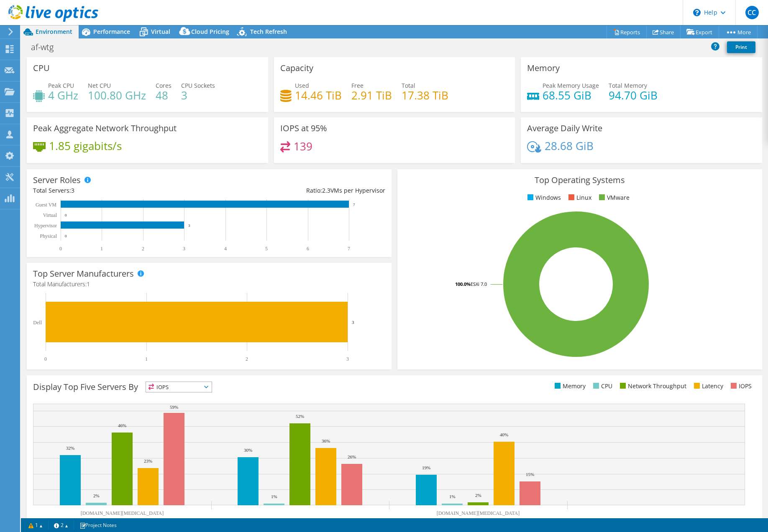 The width and height of the screenshot is (768, 532). I want to click on h1: af-wtg, so click(47, 47).